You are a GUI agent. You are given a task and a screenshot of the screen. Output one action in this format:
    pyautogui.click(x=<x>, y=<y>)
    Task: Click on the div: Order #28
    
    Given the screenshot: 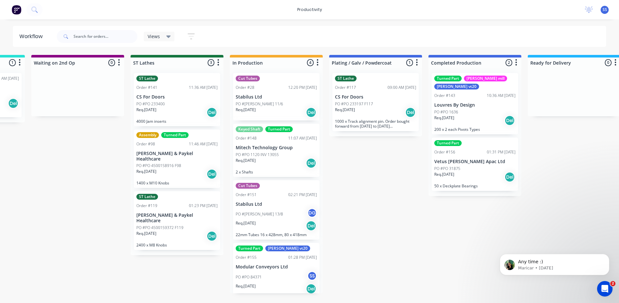 What is the action you would take?
    pyautogui.click(x=245, y=87)
    